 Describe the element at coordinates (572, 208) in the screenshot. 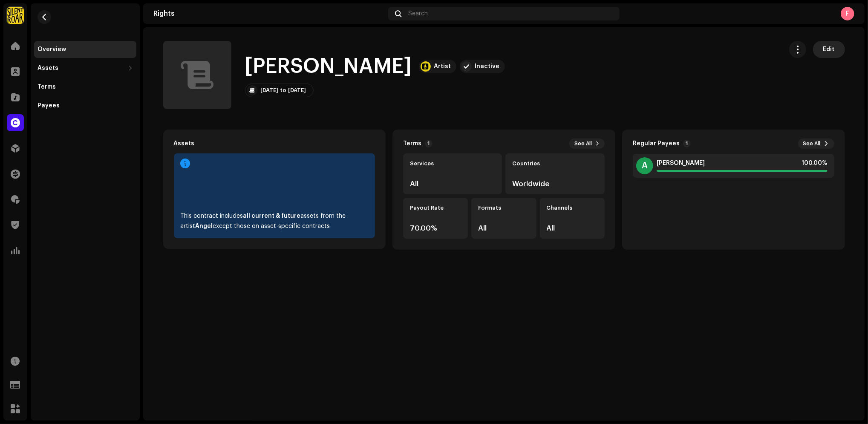

I see `div: Channels` at that location.